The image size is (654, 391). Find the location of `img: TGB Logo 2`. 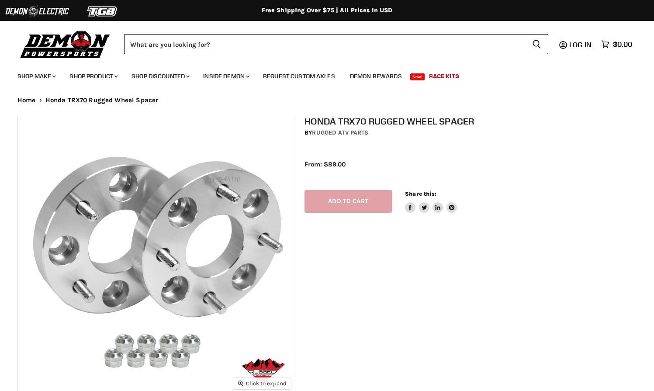

img: TGB Logo 2 is located at coordinates (103, 11).